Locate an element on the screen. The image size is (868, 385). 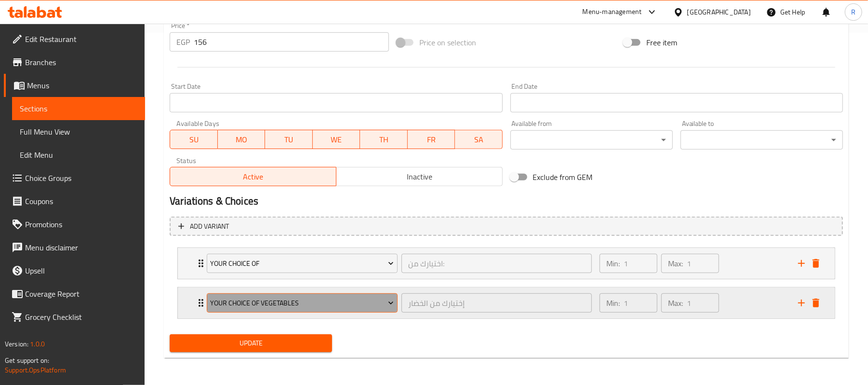
span: SA is located at coordinates (479, 139).